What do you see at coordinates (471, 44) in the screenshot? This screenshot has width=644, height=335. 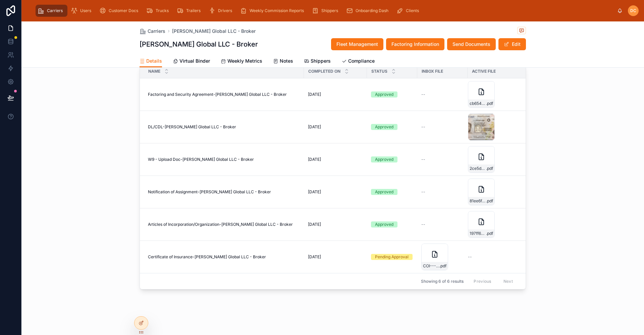 I see `span: Send Documents` at bounding box center [471, 44].